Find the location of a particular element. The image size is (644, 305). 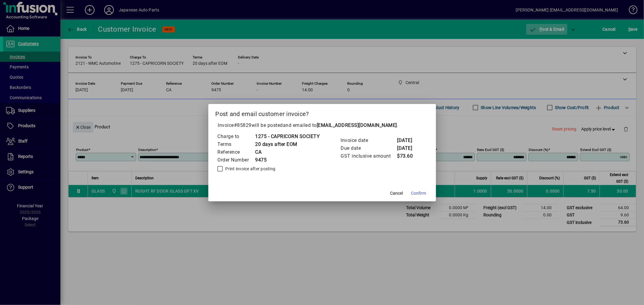

td: Reference is located at coordinates (236, 152).